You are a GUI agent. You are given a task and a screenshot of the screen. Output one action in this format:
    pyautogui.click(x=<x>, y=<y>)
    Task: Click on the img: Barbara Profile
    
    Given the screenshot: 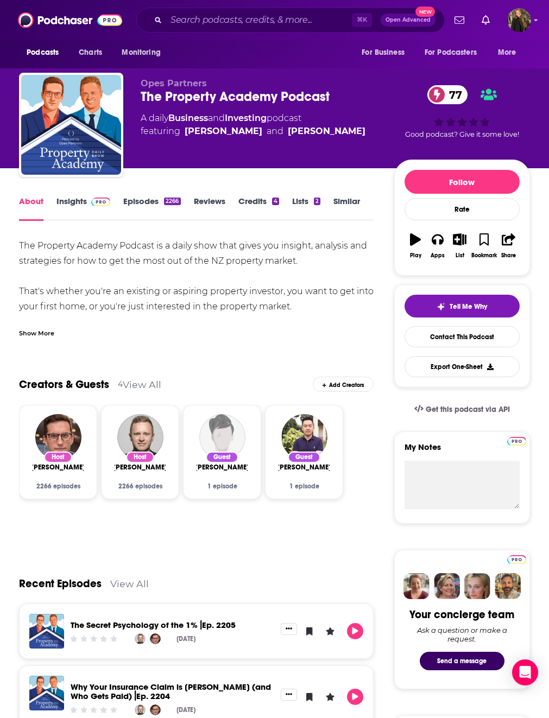 What is the action you would take?
    pyautogui.click(x=447, y=586)
    